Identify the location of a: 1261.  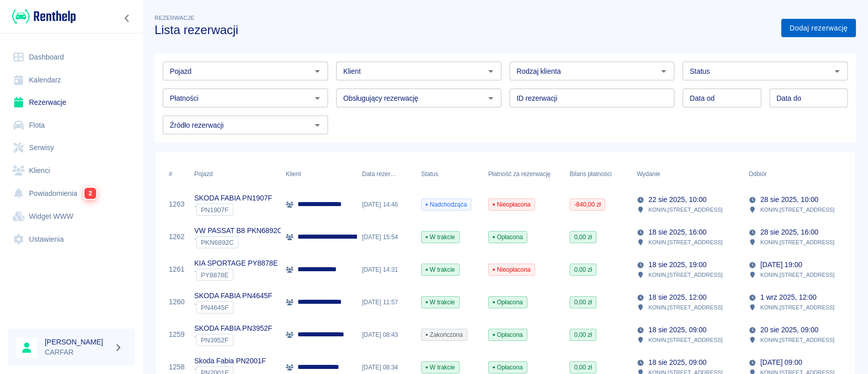
(176, 269).